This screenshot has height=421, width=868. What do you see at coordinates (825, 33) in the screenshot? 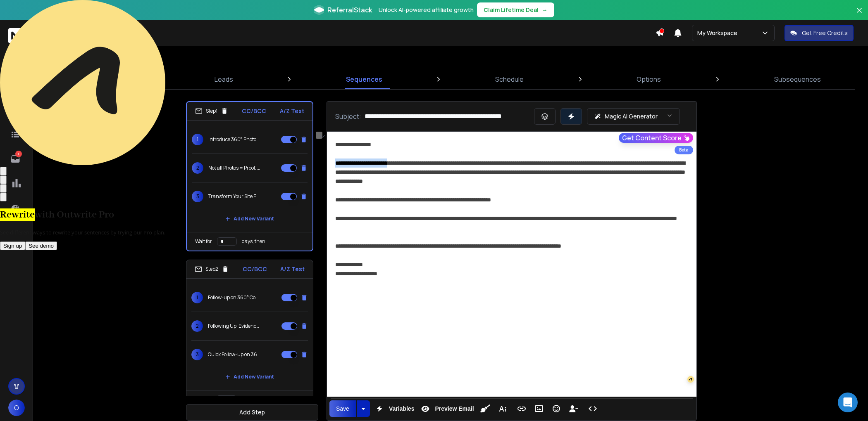
I see `p: Get Free Credits` at bounding box center [825, 33].